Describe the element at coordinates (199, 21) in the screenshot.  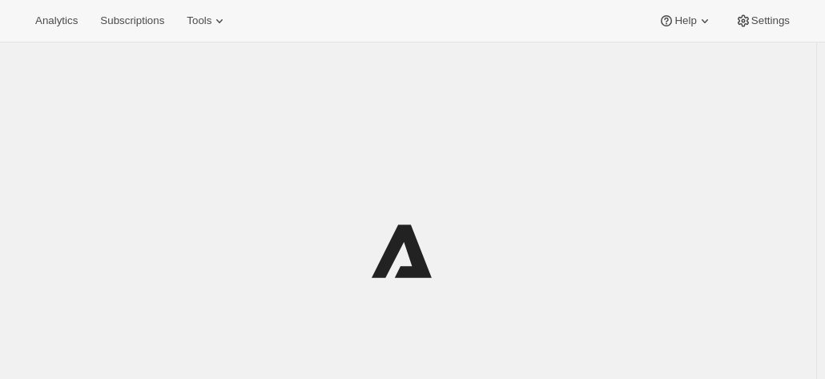
I see `span: Tools` at that location.